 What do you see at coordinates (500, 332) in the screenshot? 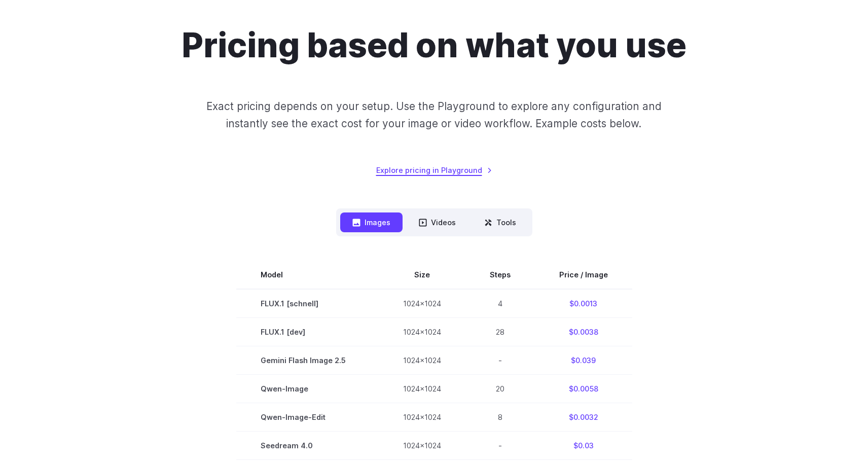
I see `td: 28` at bounding box center [500, 332].